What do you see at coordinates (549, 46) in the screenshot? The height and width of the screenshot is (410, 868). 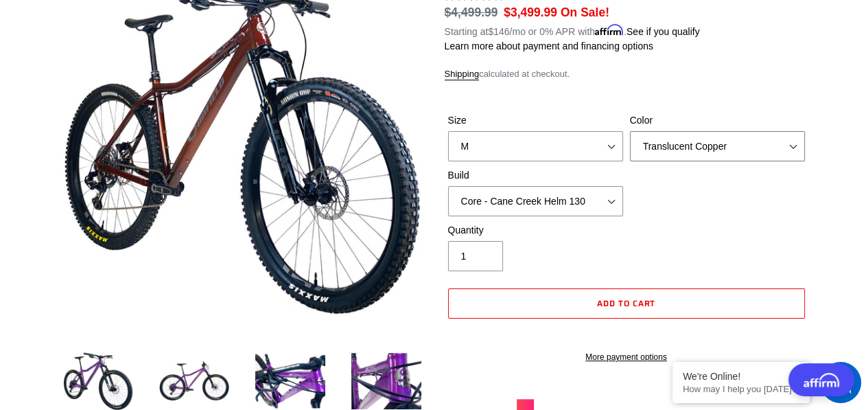 I see `a: Learn more about payment and financing options` at bounding box center [549, 46].